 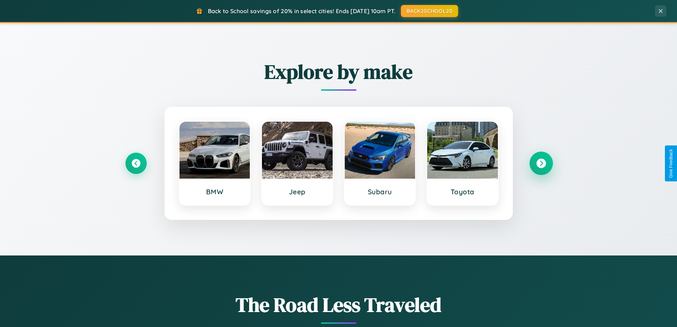 What do you see at coordinates (297, 192) in the screenshot?
I see `h3: Jeep` at bounding box center [297, 192].